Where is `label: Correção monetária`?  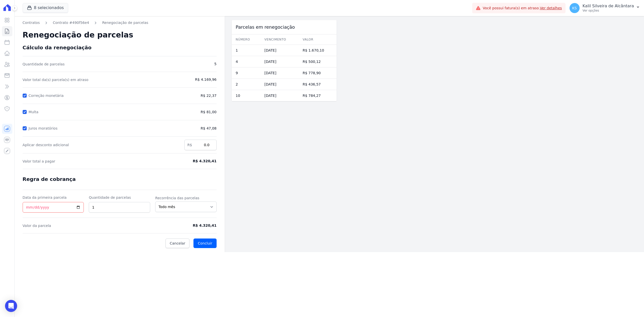
label: Correção monetária is located at coordinates (47, 96).